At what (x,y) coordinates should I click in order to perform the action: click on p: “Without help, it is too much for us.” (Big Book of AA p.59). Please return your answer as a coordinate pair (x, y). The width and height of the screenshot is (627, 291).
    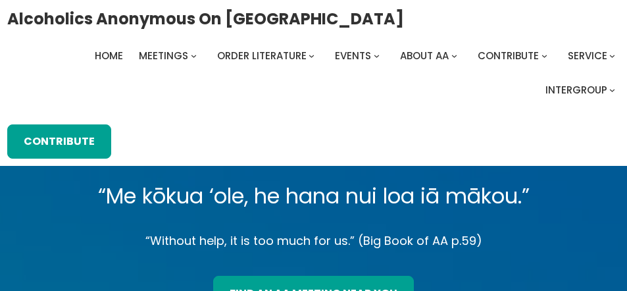
    Looking at the image, I should click on (314, 241).